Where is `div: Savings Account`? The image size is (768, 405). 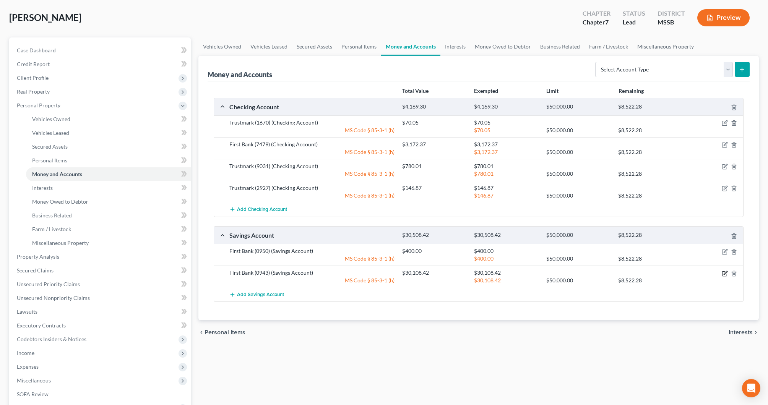
div: Savings Account is located at coordinates (312, 235).